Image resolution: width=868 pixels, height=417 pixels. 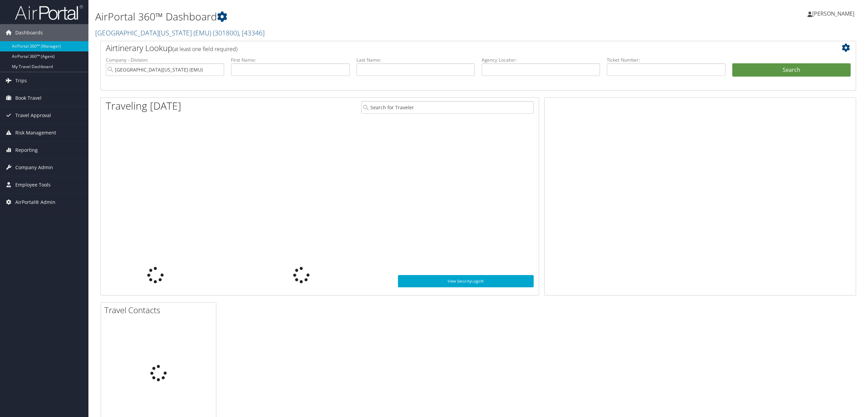 What do you see at coordinates (666, 59) in the screenshot?
I see `label: Ticket Number:` at bounding box center [666, 59].